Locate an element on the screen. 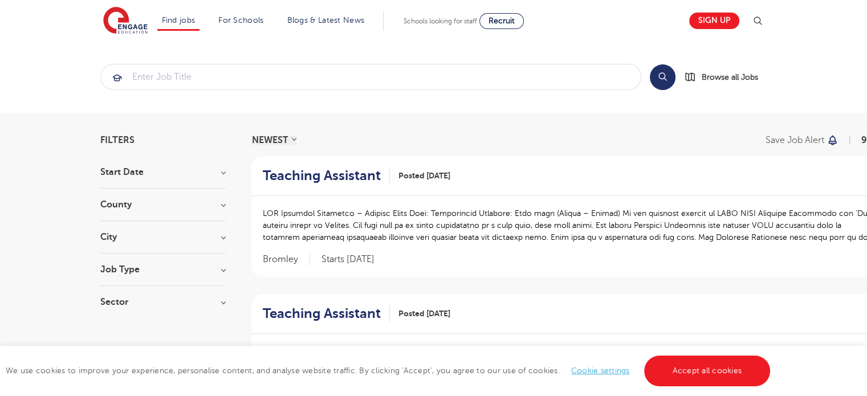 This screenshot has height=396, width=867. a: Accept all cookies is located at coordinates (708, 371).